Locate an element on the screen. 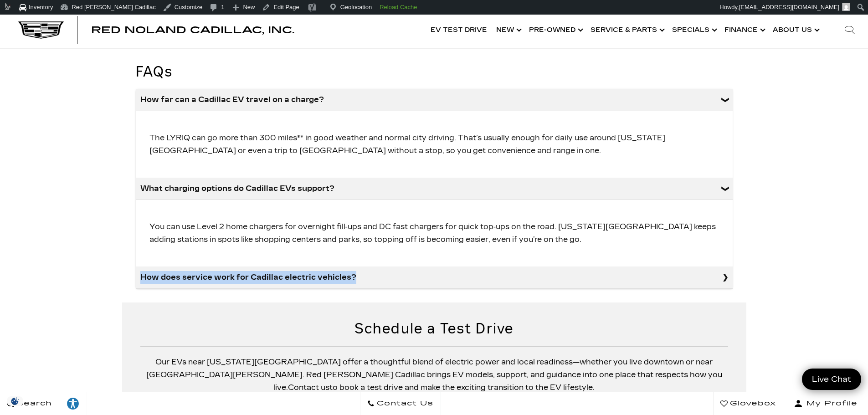 The width and height of the screenshot is (868, 415). a: EV Test Drive is located at coordinates (459, 30).